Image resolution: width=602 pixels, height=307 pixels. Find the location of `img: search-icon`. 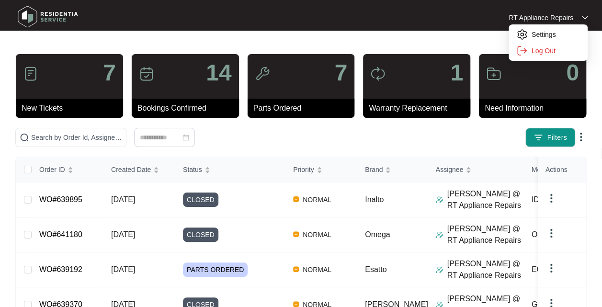

img: search-icon is located at coordinates (24, 138).